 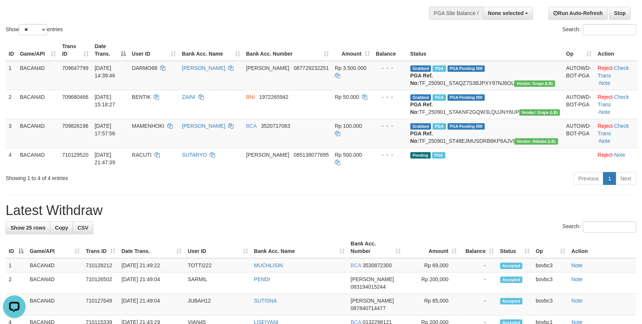 I want to click on a: Copy, so click(x=61, y=228).